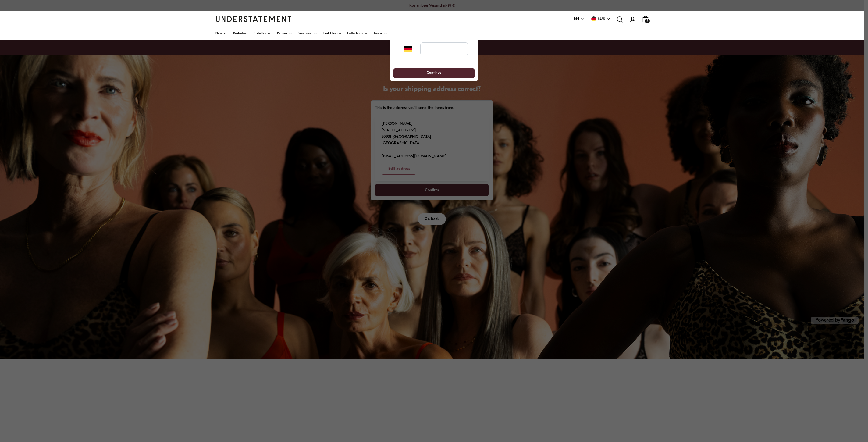 The image size is (868, 442). I want to click on a: Learn, so click(380, 33).